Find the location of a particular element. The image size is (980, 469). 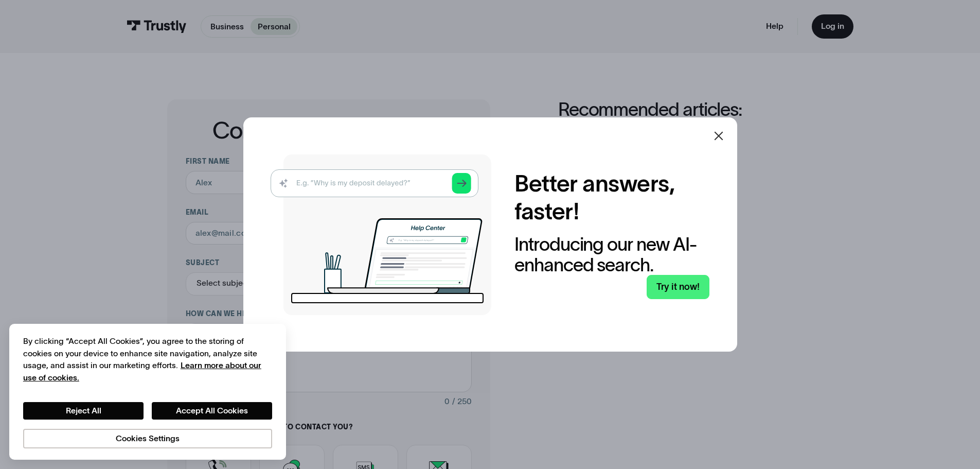

button: Cookies Settings is located at coordinates (148, 438).